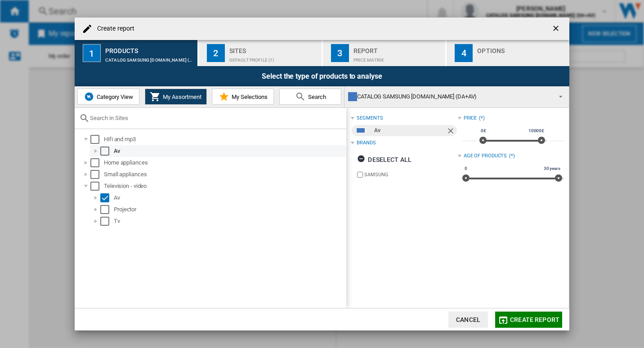  Describe the element at coordinates (410, 175) in the screenshot. I see `label: SAMSUNG` at that location.